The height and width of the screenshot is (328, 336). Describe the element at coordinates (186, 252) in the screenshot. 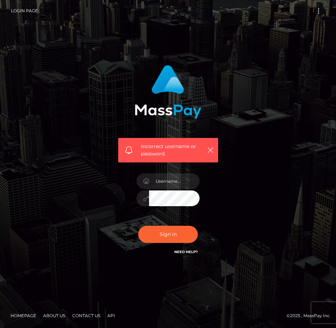

I see `a: Need Help?` at that location.